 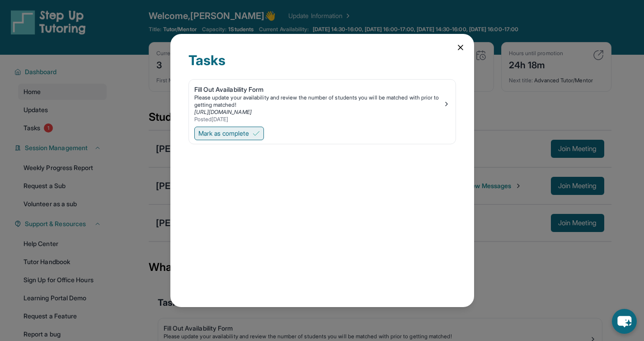 What do you see at coordinates (229, 133) in the screenshot?
I see `button: Mark as complete` at bounding box center [229, 133].